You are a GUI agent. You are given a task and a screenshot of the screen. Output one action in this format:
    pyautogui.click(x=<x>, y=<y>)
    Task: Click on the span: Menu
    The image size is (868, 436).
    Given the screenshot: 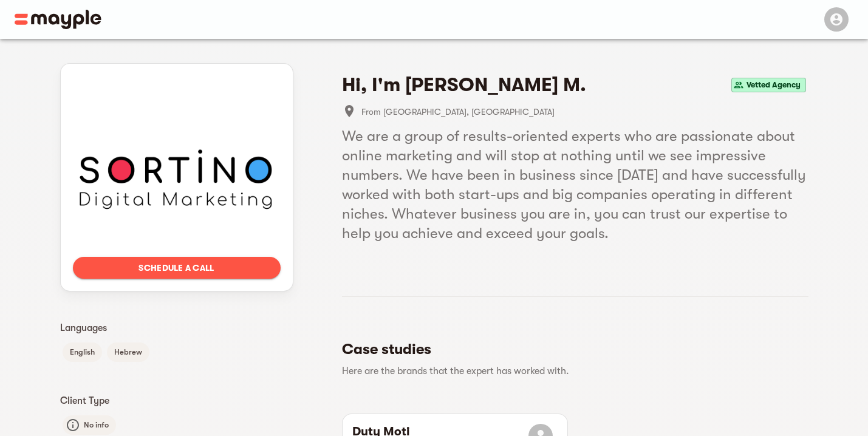 What is the action you would take?
    pyautogui.click(x=835, y=18)
    